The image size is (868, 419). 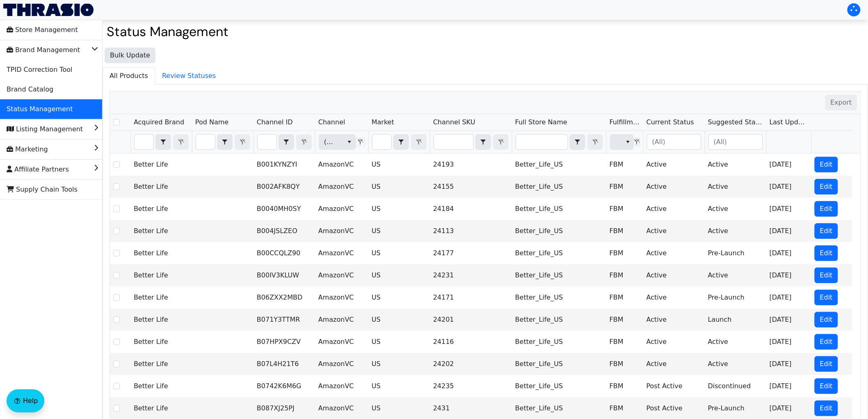 What do you see at coordinates (284, 386) in the screenshot?
I see `td: B0742K6M6G` at bounding box center [284, 386].